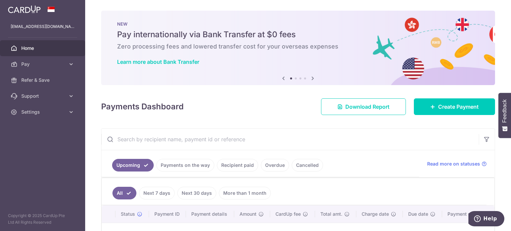  What do you see at coordinates (505, 115) in the screenshot?
I see `button: Feedback - Show survey` at bounding box center [505, 115].